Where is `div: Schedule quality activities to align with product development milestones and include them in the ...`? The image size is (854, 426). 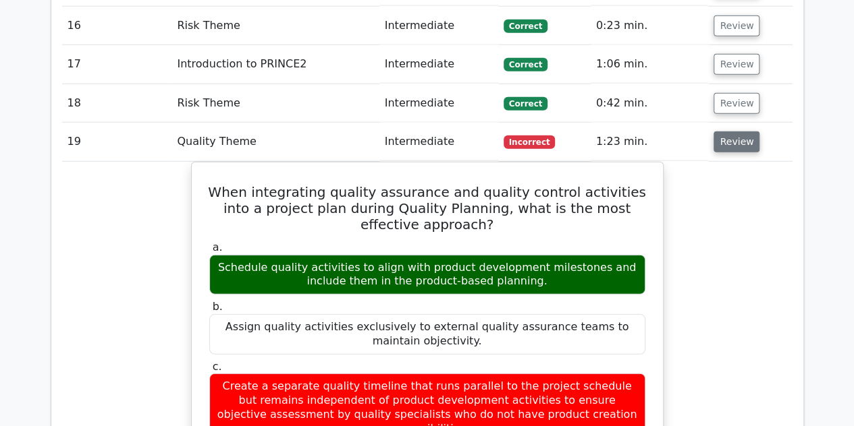 div: Schedule quality activities to align with product development milestones and include them in the ... is located at coordinates (427, 275).